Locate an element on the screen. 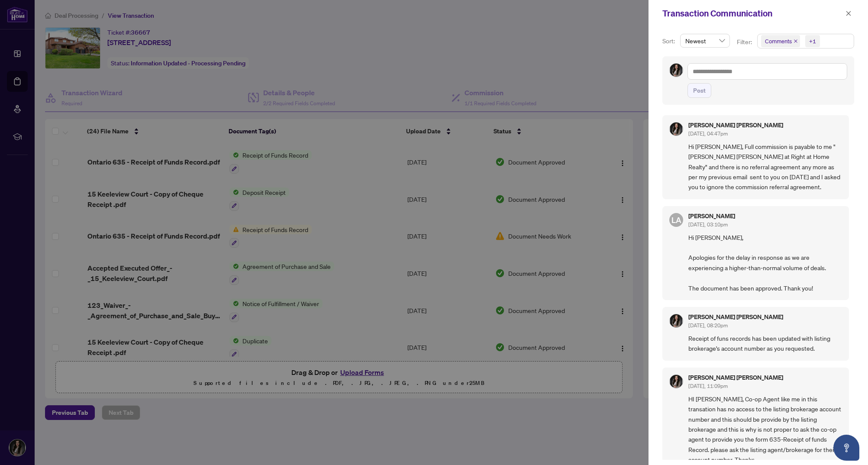 The image size is (868, 465). span: Newest is located at coordinates (705, 41).